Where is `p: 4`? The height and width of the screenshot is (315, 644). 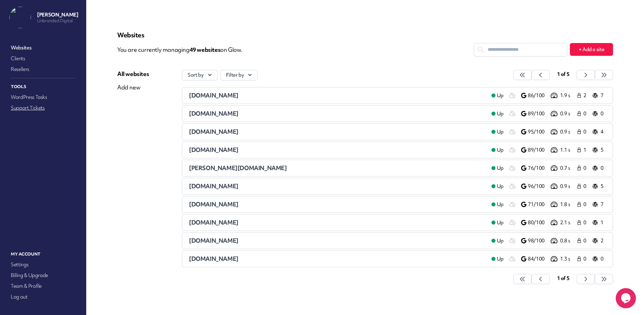
p: 4 is located at coordinates (604, 132).